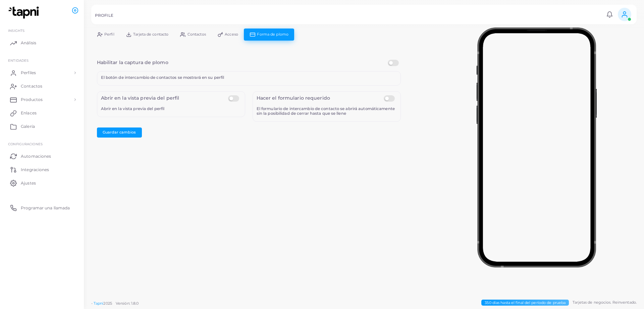 The height and width of the screenshot is (309, 644). I want to click on span: Galería, so click(28, 127).